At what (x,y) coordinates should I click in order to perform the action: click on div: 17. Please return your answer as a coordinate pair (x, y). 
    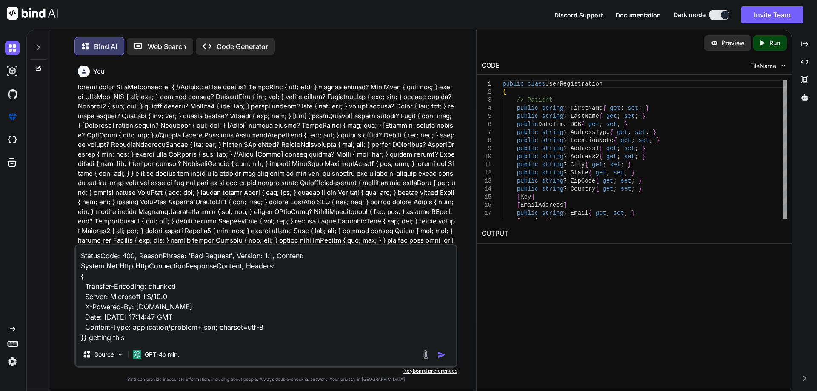
    Looking at the image, I should click on (486, 213).